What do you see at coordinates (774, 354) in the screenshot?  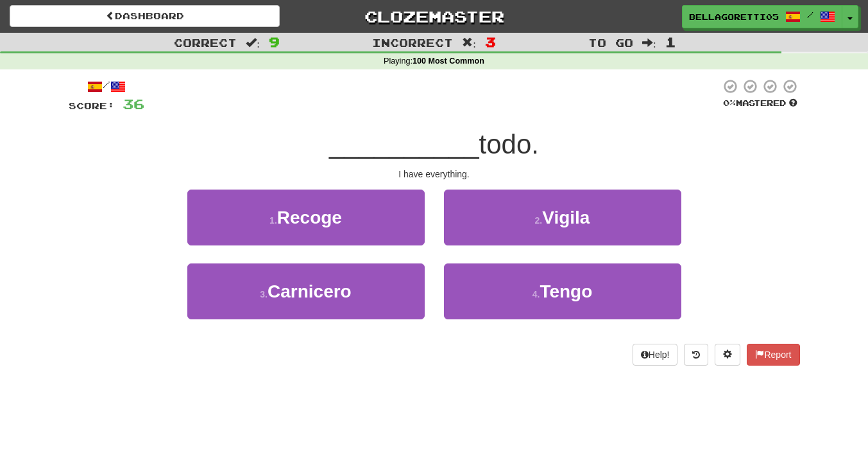 I see `button: Report` at bounding box center [774, 354].